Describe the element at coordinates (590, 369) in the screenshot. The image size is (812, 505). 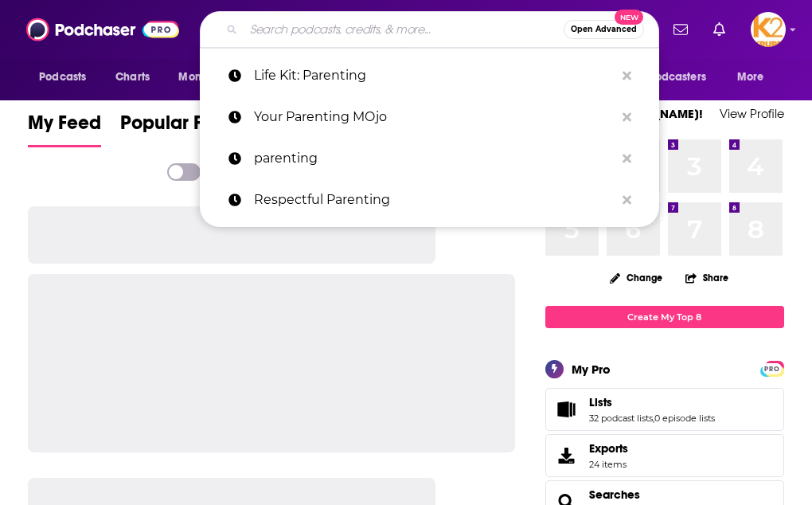
I see `div: My Pro` at that location.